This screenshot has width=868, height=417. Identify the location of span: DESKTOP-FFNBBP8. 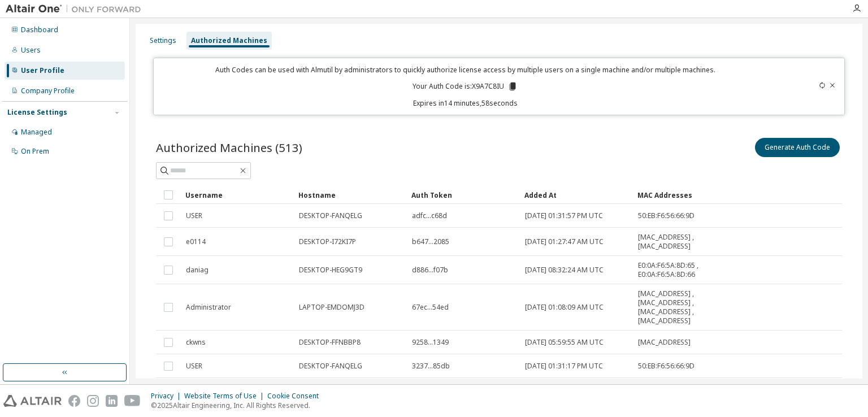
(329, 342).